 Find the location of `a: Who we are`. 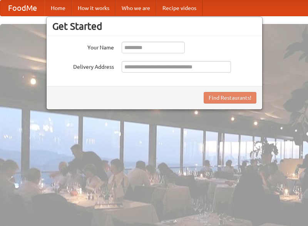

a: Who we are is located at coordinates (136, 8).